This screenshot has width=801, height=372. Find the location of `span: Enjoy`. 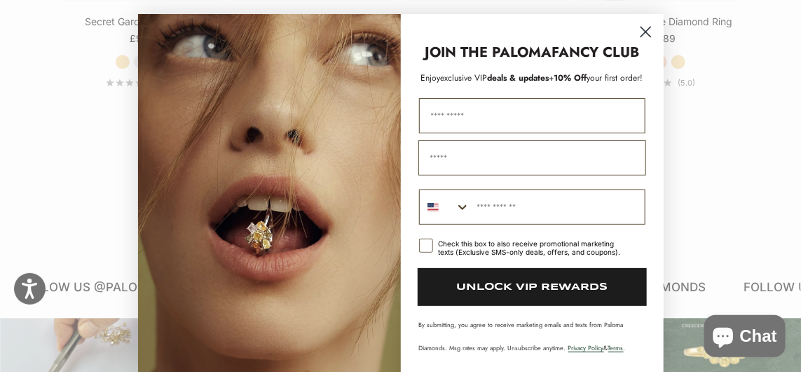

span: Enjoy is located at coordinates (431, 78).